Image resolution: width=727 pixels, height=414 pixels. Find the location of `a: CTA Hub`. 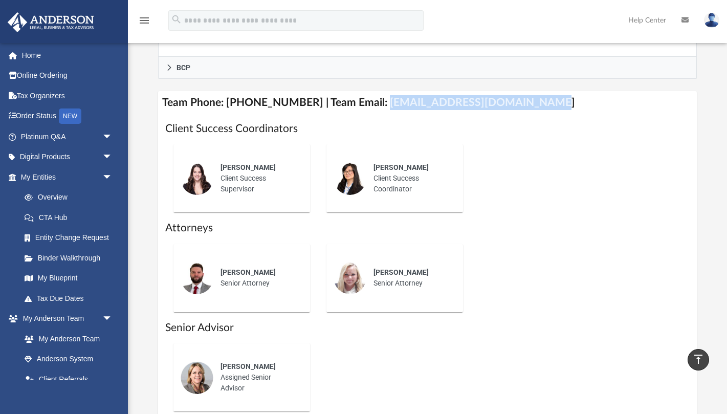

a: CTA Hub is located at coordinates (71, 218).